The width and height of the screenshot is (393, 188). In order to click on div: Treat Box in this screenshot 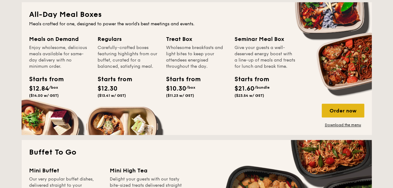, I will do `click(196, 39)`.